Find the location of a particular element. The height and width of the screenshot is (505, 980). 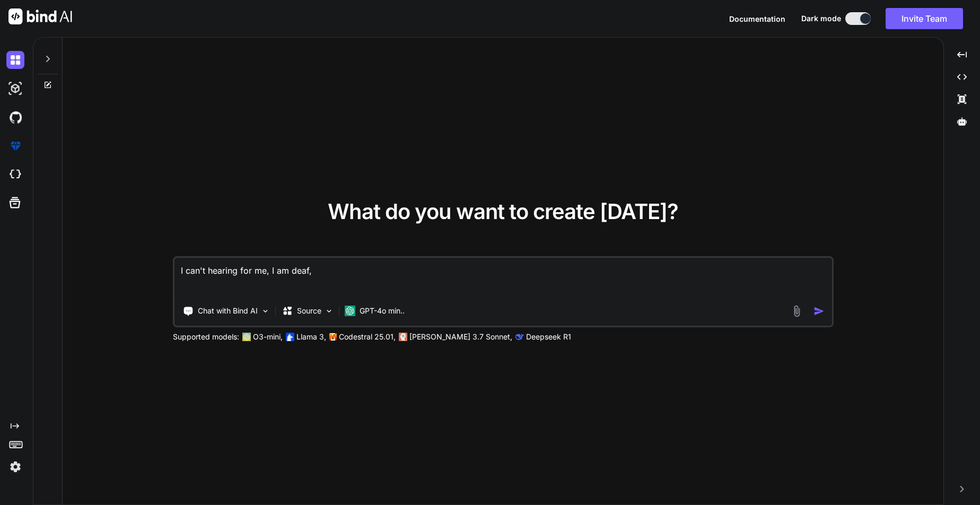

img: attachment is located at coordinates (797, 311).